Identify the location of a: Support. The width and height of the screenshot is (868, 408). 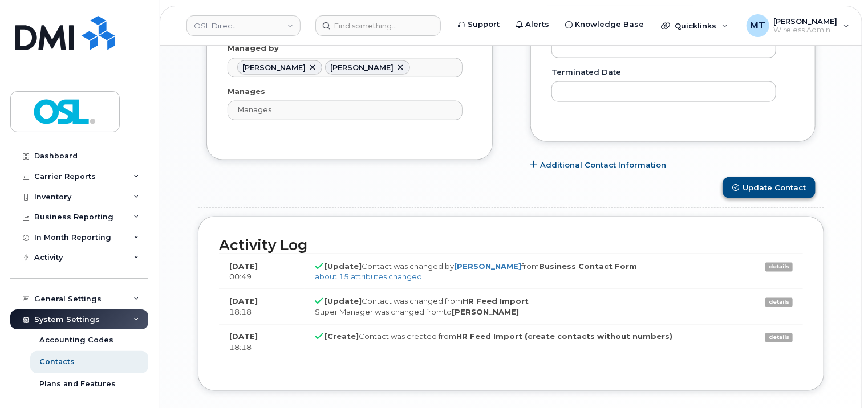
(479, 24).